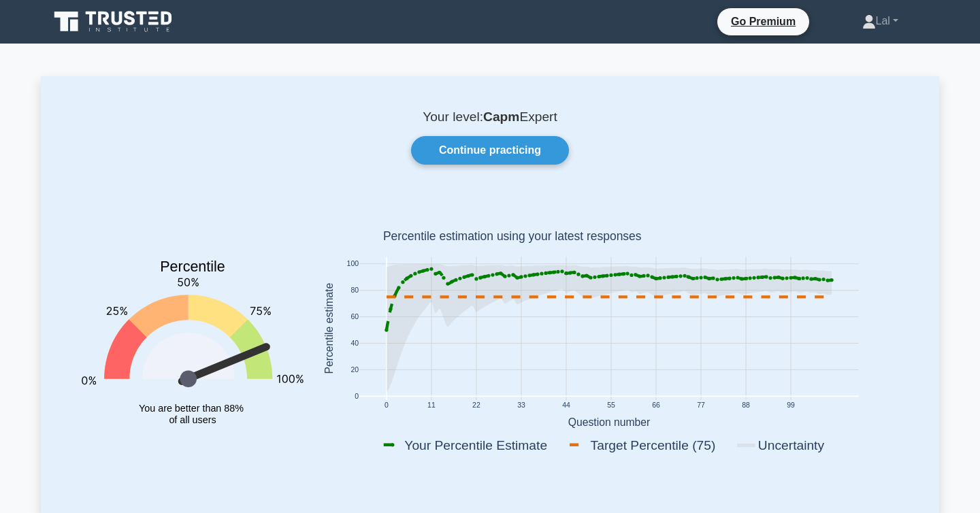 This screenshot has height=513, width=980. Describe the element at coordinates (490, 117) in the screenshot. I see `p: Your level: Expert` at that location.